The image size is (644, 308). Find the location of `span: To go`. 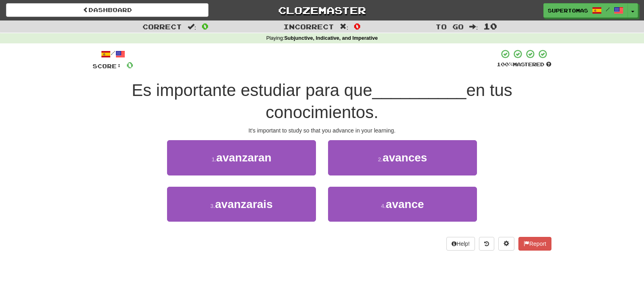

span: To go is located at coordinates (450, 27).